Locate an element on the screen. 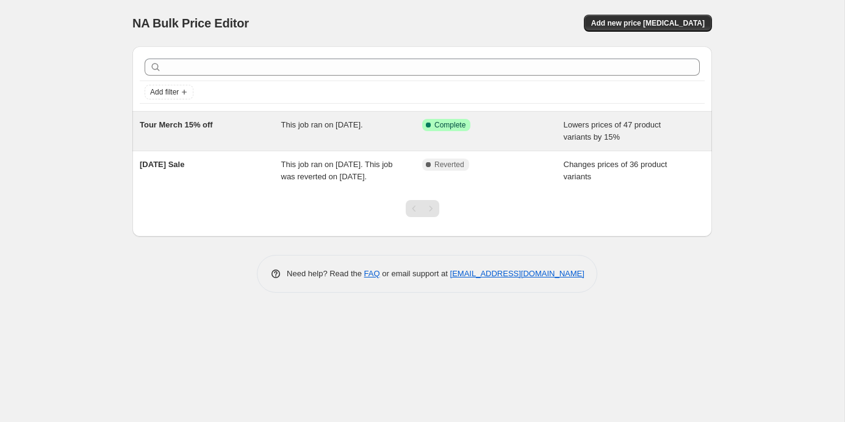  span: or email support at is located at coordinates (415, 273).